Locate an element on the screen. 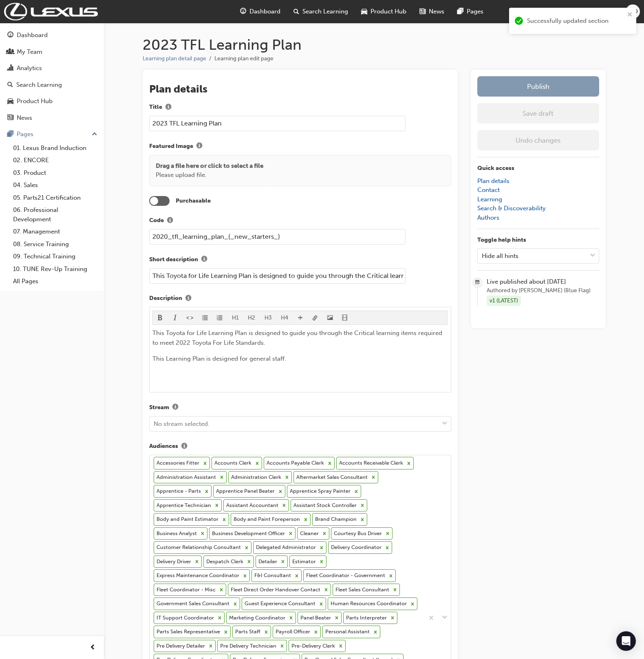  button: Description is located at coordinates (188, 299).